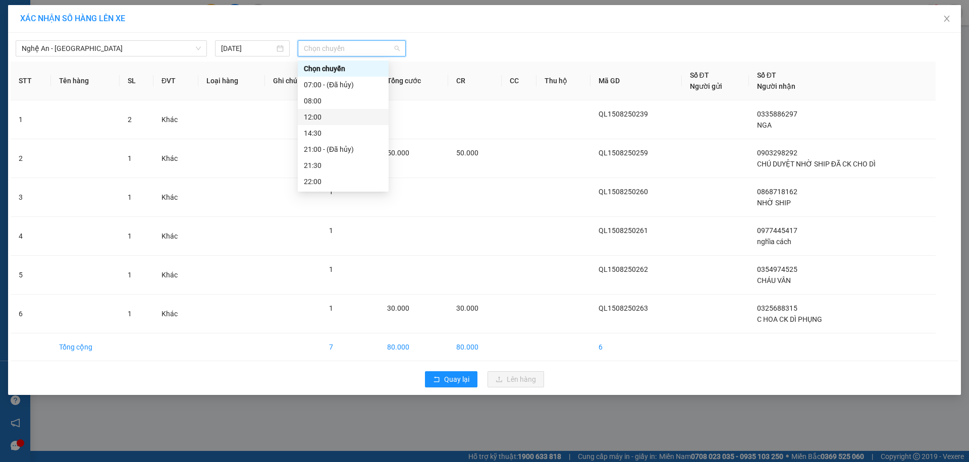  I want to click on th: CC, so click(519, 81).